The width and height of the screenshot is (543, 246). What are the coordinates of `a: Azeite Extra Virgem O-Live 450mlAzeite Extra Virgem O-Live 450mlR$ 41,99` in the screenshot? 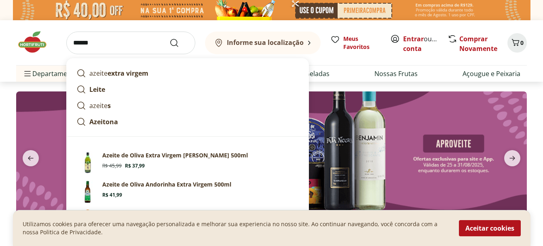 It's located at (188, 221).